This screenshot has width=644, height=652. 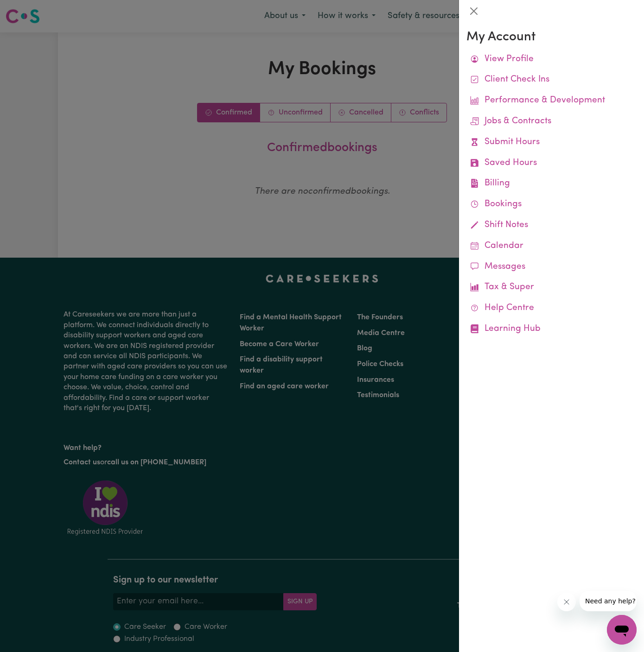 What do you see at coordinates (551, 267) in the screenshot?
I see `a: Messages` at bounding box center [551, 267].